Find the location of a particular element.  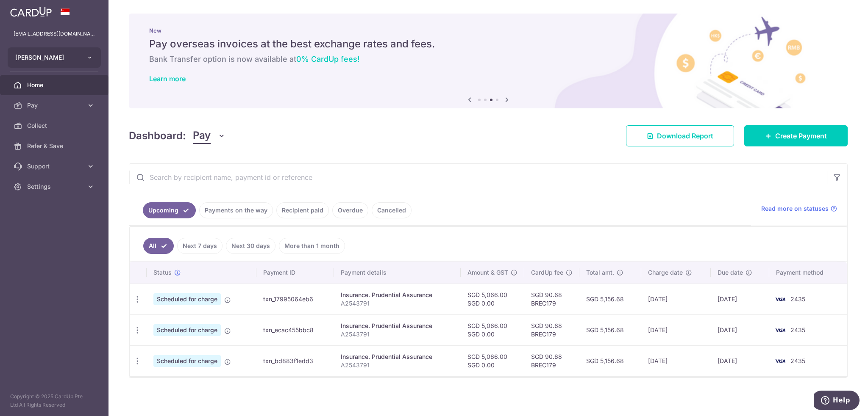

span: 0% CardUp fees! is located at coordinates (327, 58).